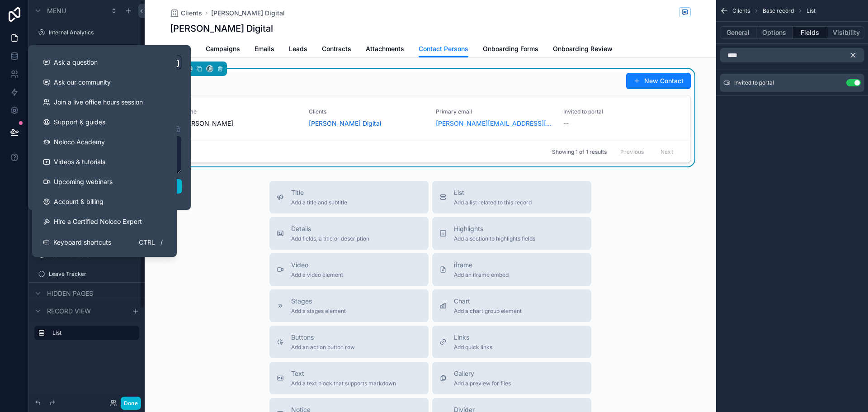  What do you see at coordinates (510, 49) in the screenshot?
I see `span: Onboarding Forms` at bounding box center [510, 49].